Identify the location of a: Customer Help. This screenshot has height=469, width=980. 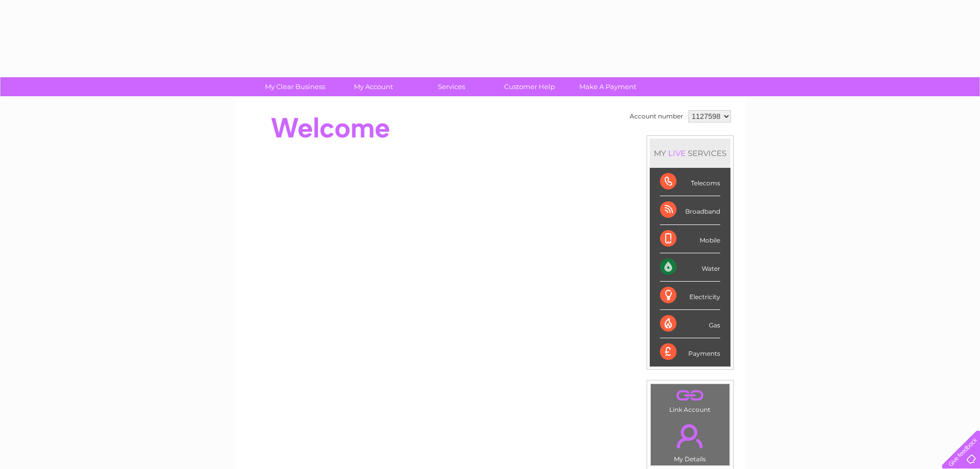
(529, 86).